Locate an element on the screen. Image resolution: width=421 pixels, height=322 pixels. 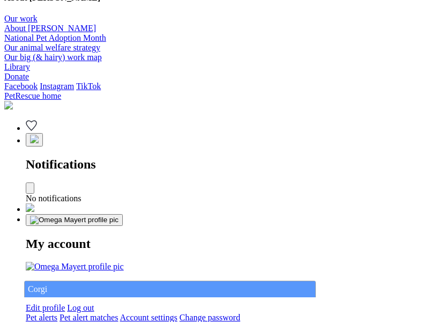
a: Log out is located at coordinates (80, 307).